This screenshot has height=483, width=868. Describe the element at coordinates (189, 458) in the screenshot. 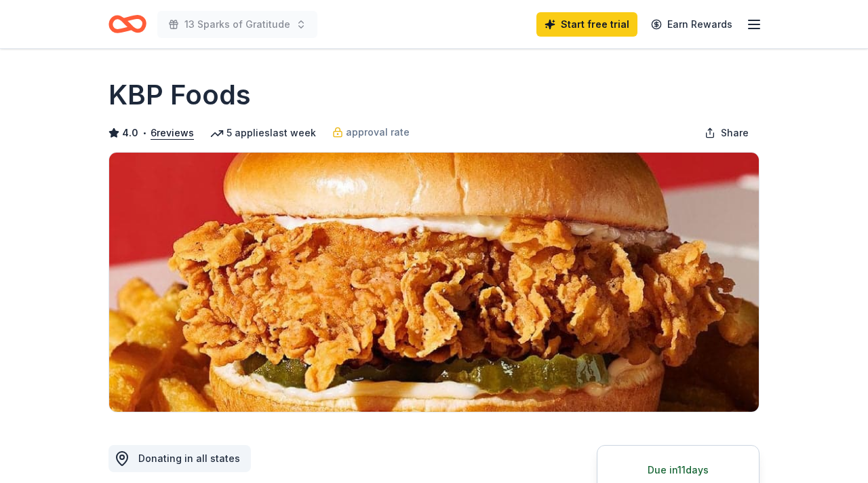

I see `span: Donating in all states` at that location.